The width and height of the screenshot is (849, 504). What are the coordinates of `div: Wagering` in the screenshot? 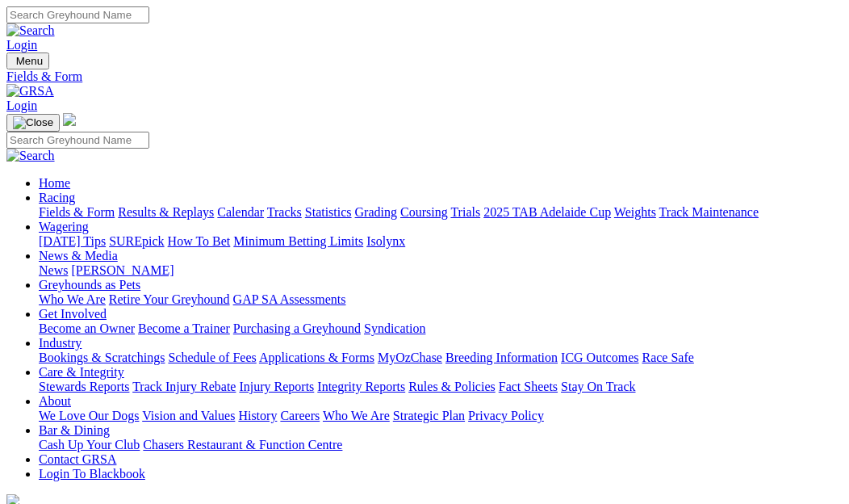 It's located at (441, 241).